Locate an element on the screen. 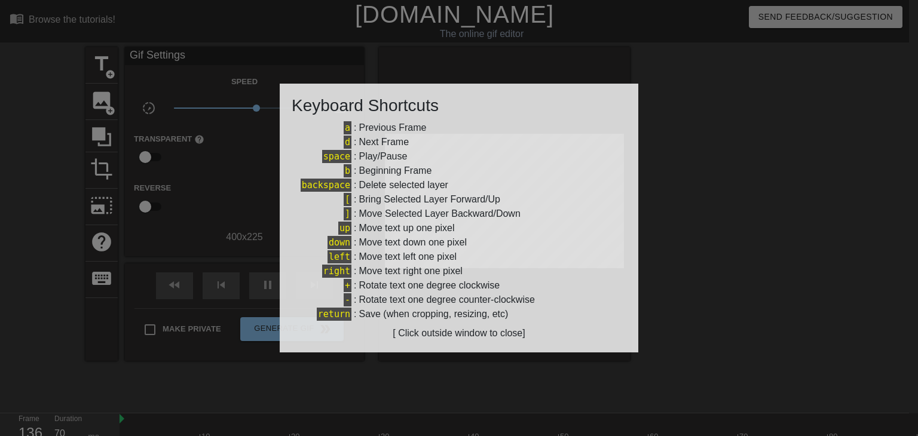 The height and width of the screenshot is (436, 918). span: right is located at coordinates (336, 271).